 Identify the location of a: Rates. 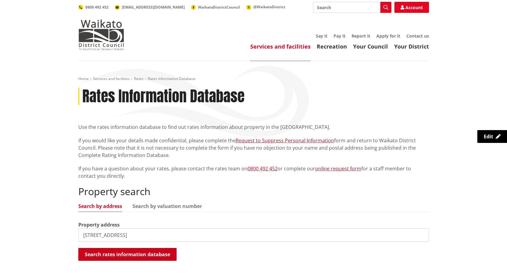
(139, 79).